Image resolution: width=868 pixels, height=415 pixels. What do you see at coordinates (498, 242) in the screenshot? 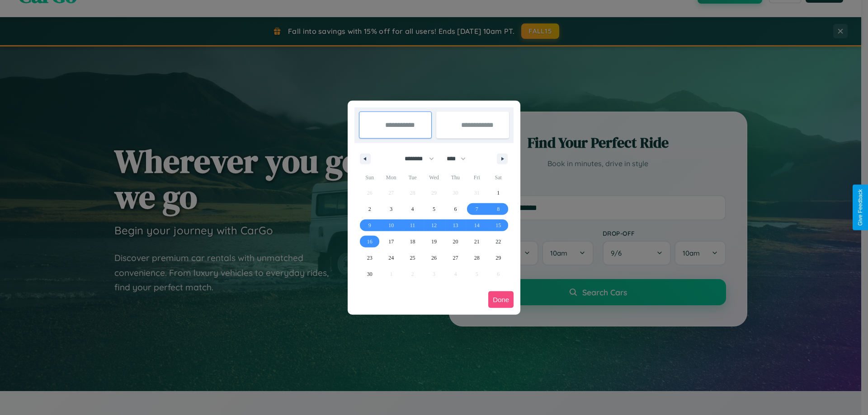
I see `span: 22` at bounding box center [498, 242].